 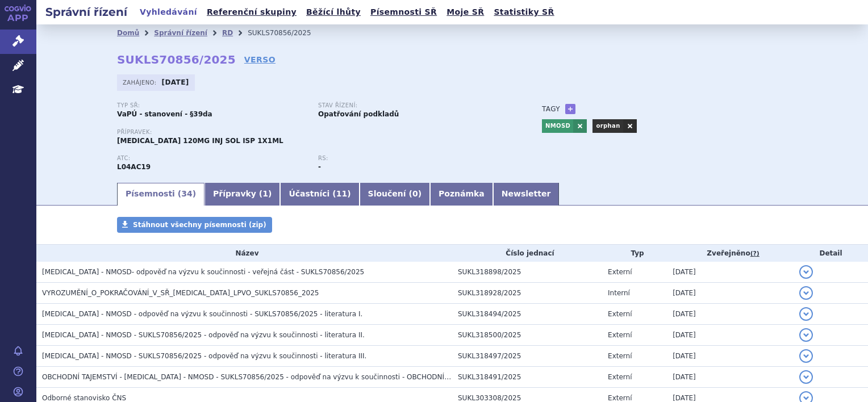 What do you see at coordinates (202, 314) in the screenshot?
I see `span: ENSPRYNG - NMOSD - odpověď na výzvu k součinnosti - SUKLS70856/2025 - literatura I.` at bounding box center [202, 314].